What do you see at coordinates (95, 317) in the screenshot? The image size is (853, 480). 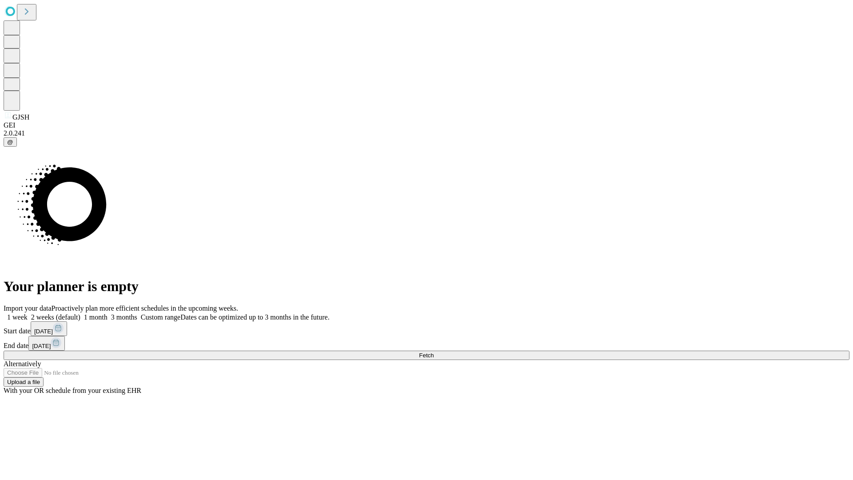 I see `span: 1 month` at bounding box center [95, 317].